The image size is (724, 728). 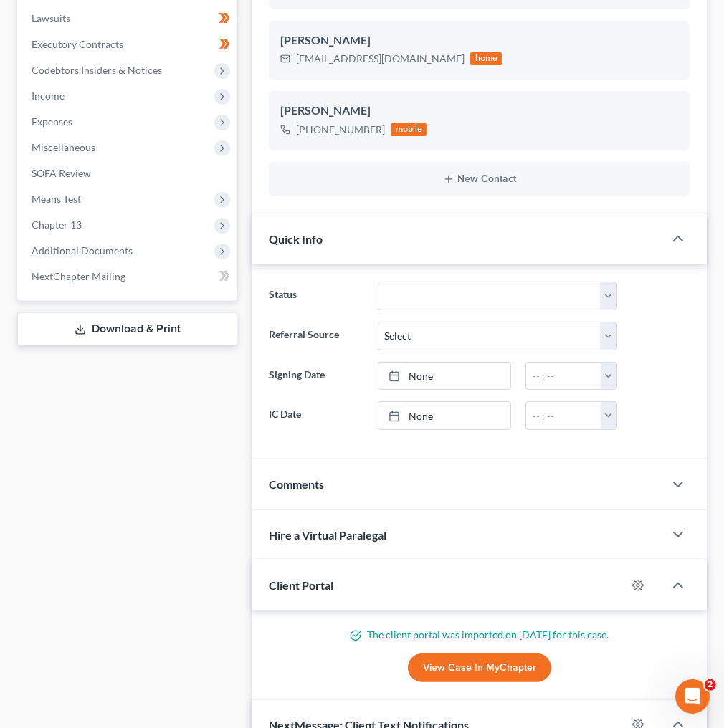 I want to click on div: home, so click(x=486, y=59).